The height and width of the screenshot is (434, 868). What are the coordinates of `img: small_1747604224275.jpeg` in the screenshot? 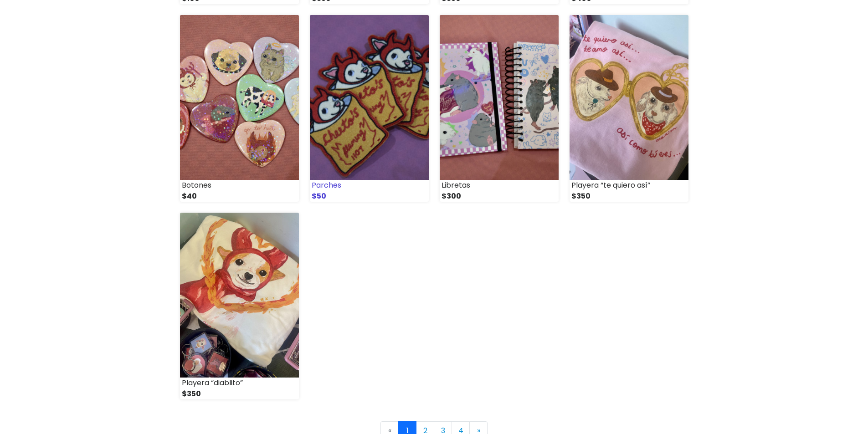 It's located at (239, 295).